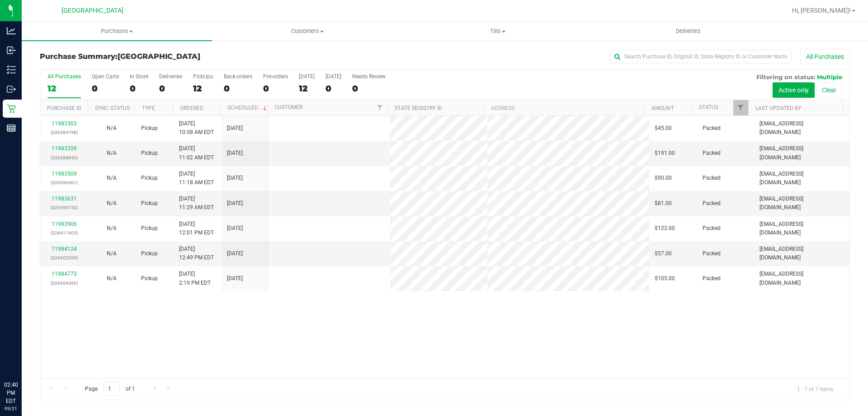 The image size is (868, 416). I want to click on a: Status, so click(708, 107).